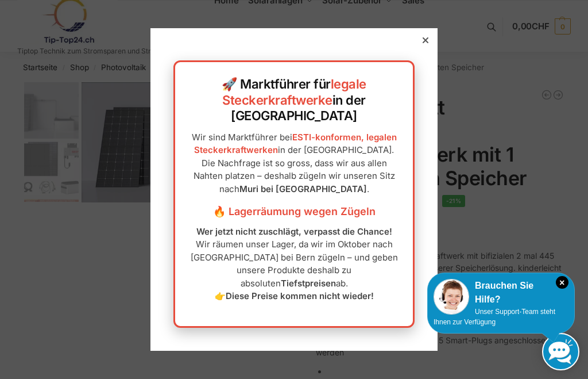 The height and width of the screenshot is (379, 588). What do you see at coordinates (501, 292) in the screenshot?
I see `div: Brauchen Sie Hilfe?` at bounding box center [501, 292].